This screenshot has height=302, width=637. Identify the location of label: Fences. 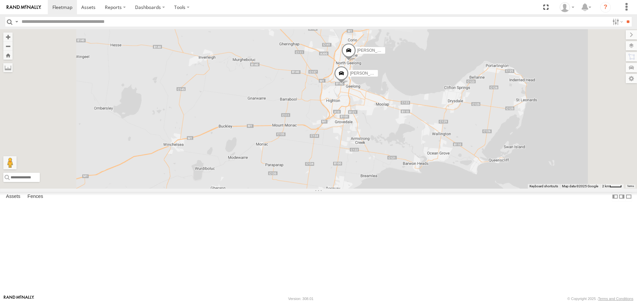
(35, 197).